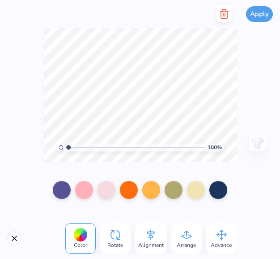 Image resolution: width=280 pixels, height=259 pixels. What do you see at coordinates (186, 245) in the screenshot?
I see `span: Arrange` at bounding box center [186, 245].